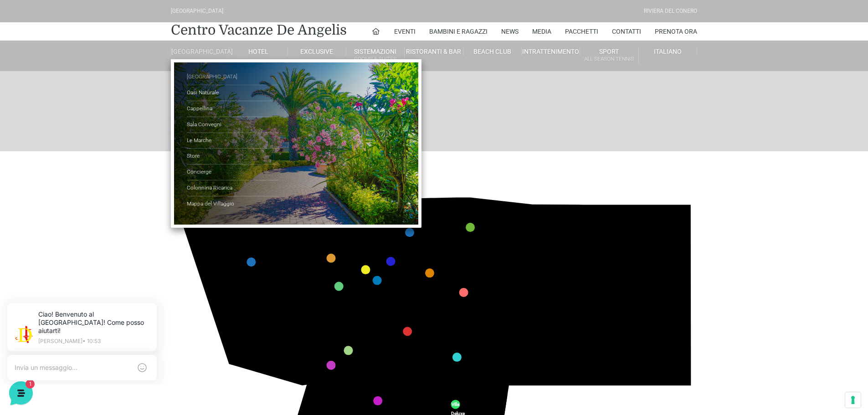 This screenshot has height=415, width=868. I want to click on a: Apri Centro Assistenza, so click(132, 155).